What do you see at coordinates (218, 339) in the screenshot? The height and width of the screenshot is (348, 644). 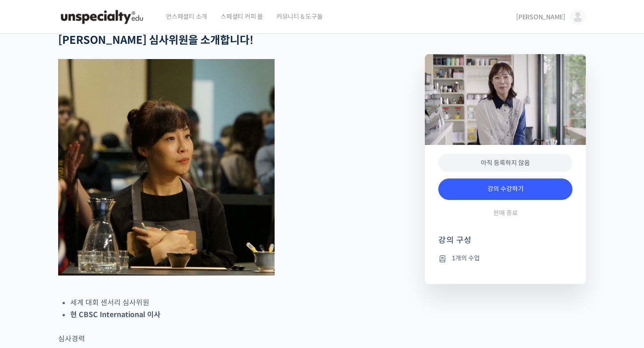 I see `p: 심사경력` at bounding box center [218, 339].